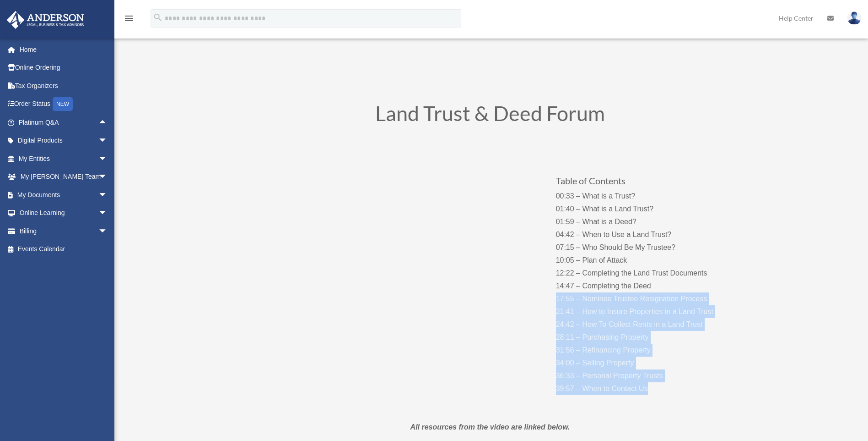  I want to click on a: Platinum Q&Aarrow_drop_up, so click(64, 122).